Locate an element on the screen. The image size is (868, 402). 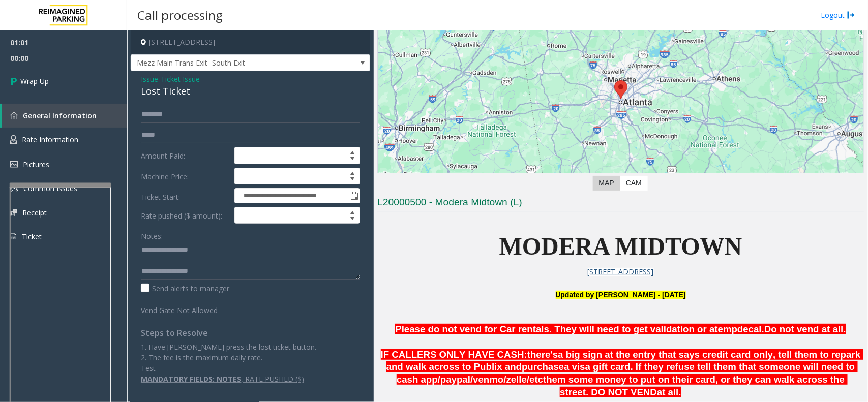
span: IF CALLERS ONLY HAVE CASH: is located at coordinates (454, 354).